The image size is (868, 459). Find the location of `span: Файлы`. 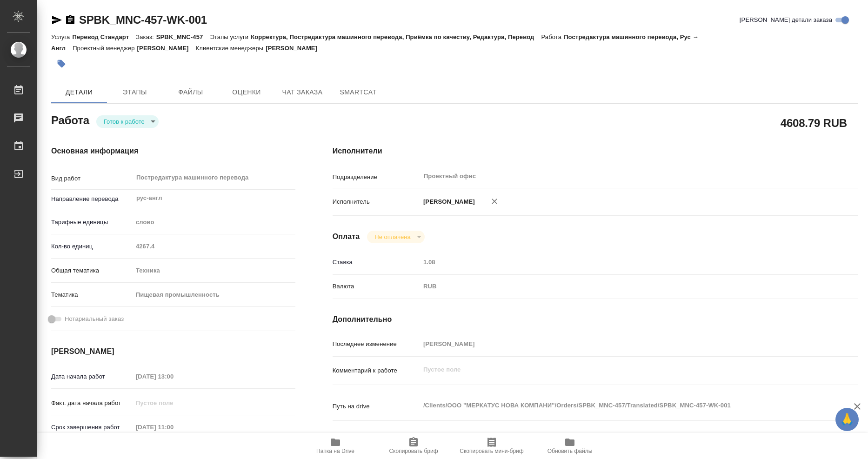

span: Файлы is located at coordinates (191, 92).